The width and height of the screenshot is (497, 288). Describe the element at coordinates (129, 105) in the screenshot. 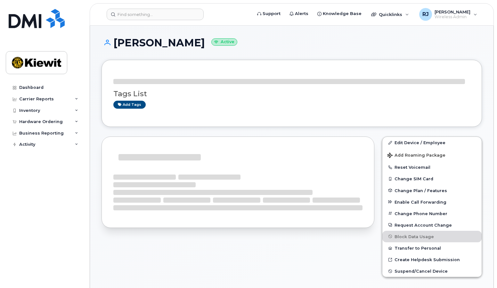

I see `a: Add tags` at that location.